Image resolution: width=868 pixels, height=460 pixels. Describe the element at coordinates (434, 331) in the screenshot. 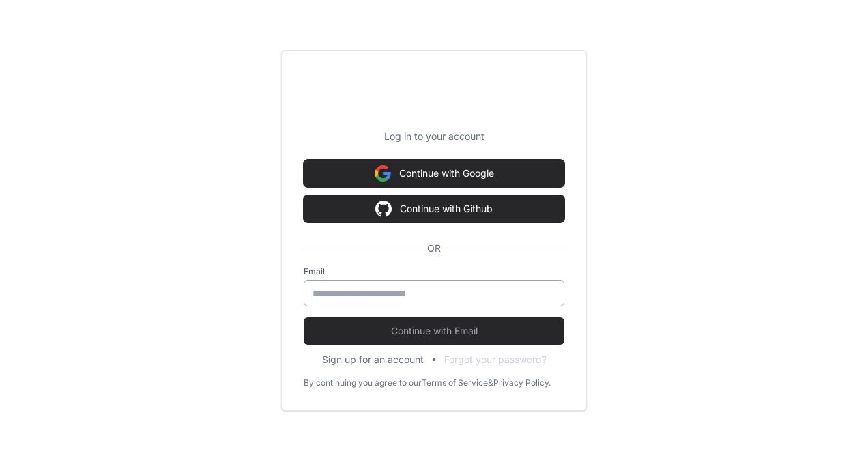

I see `button: Continue with Email` at that location.